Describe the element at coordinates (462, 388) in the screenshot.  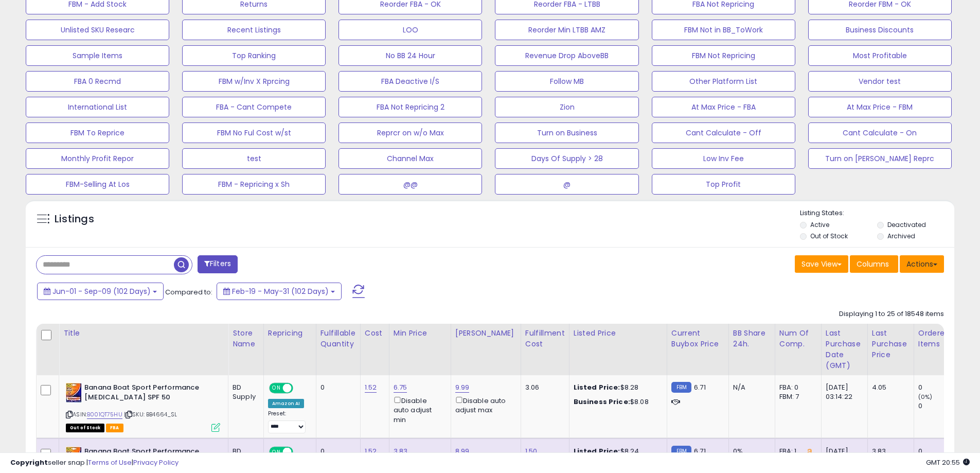
I see `a: 9.99` at that location.